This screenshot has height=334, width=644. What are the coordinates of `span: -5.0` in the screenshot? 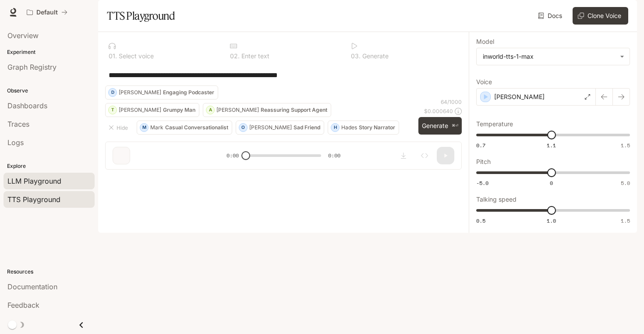 It's located at (482, 183).